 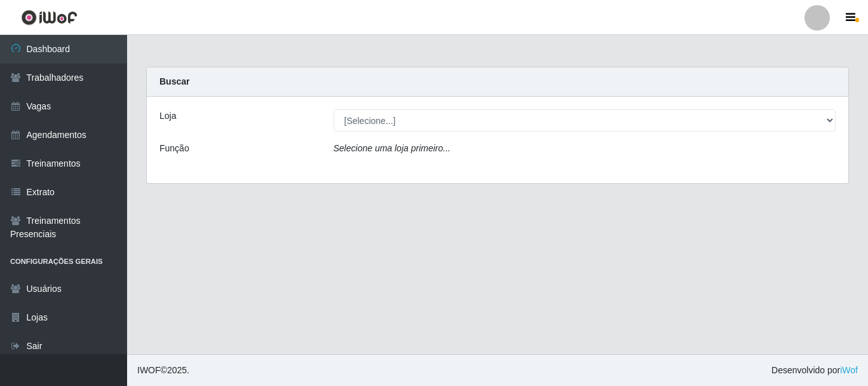 What do you see at coordinates (163, 370) in the screenshot?
I see `span: © 2025 .` at bounding box center [163, 370].